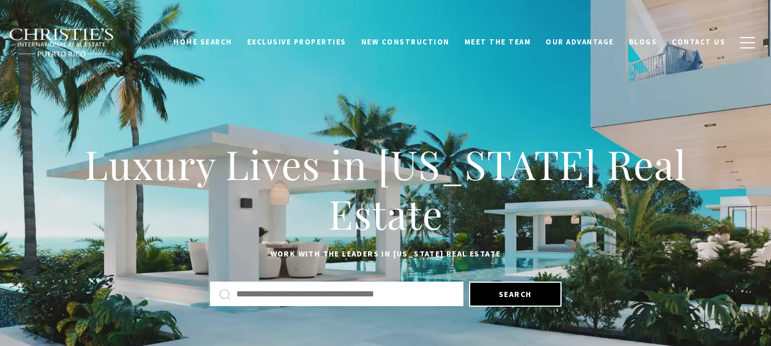 The image size is (771, 346). Describe the element at coordinates (62, 43) in the screenshot. I see `img: Christie's International Real Estate black text logo` at that location.